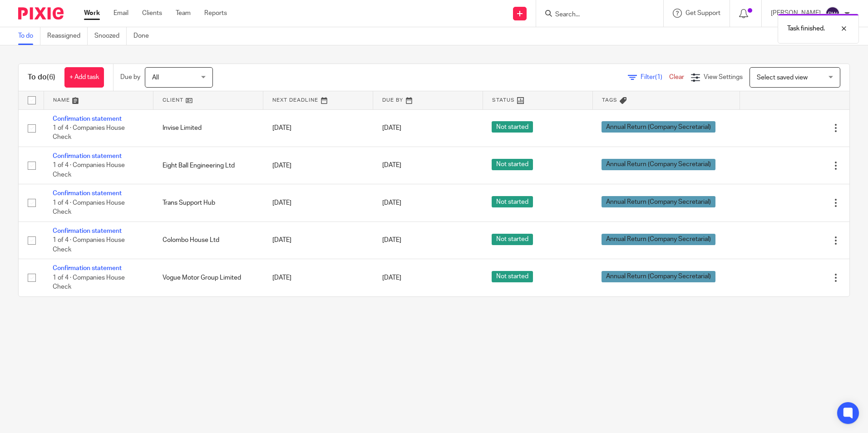 Image resolution: width=868 pixels, height=433 pixels. I want to click on td: Vogue Motor Group Limited, so click(208, 277).